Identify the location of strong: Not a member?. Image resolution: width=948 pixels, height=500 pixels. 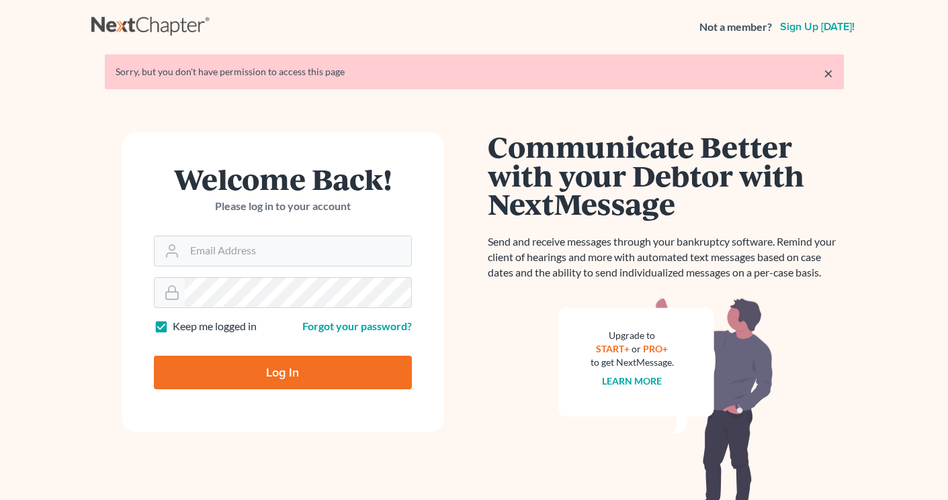
(736, 27).